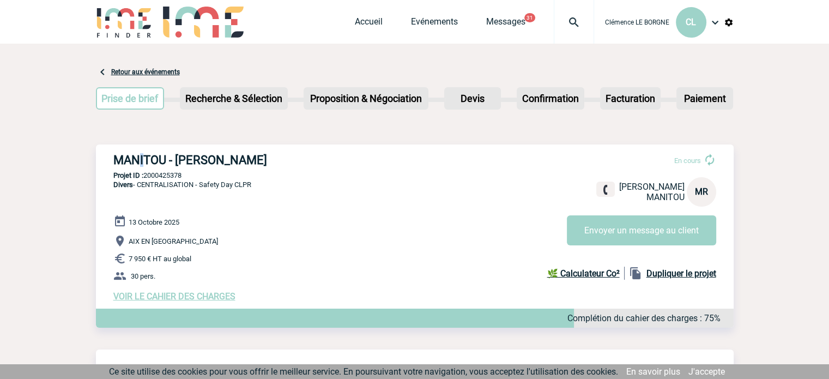 The height and width of the screenshot is (379, 829). Describe the element at coordinates (160, 258) in the screenshot. I see `span: 7 950 € HT au global` at that location.